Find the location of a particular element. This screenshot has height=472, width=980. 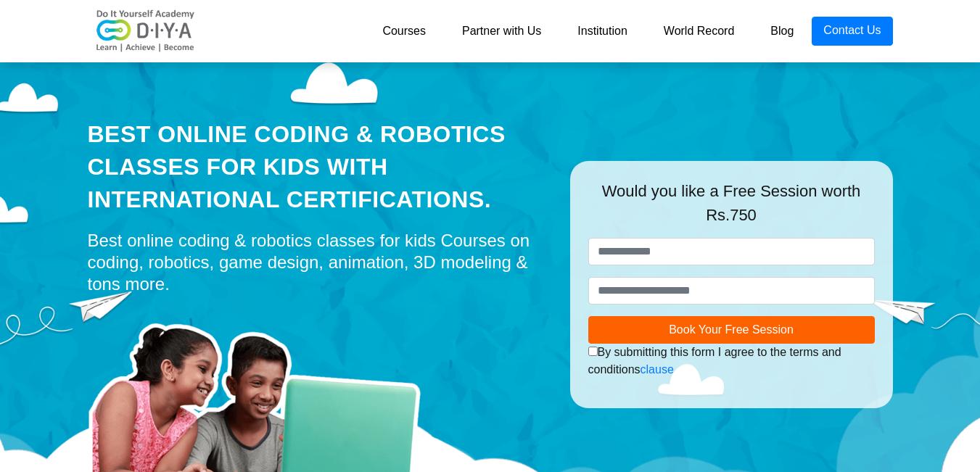

a: Contact Us is located at coordinates (851, 31).